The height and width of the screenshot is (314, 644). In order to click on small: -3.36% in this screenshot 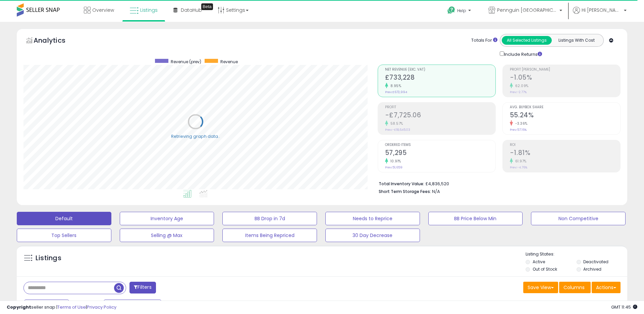, I will do `click(520, 123)`.